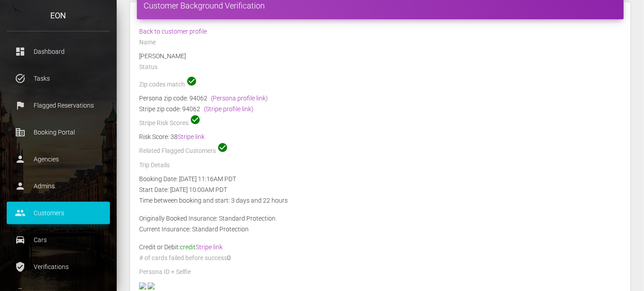 The image size is (644, 291). I want to click on label: Status, so click(148, 67).